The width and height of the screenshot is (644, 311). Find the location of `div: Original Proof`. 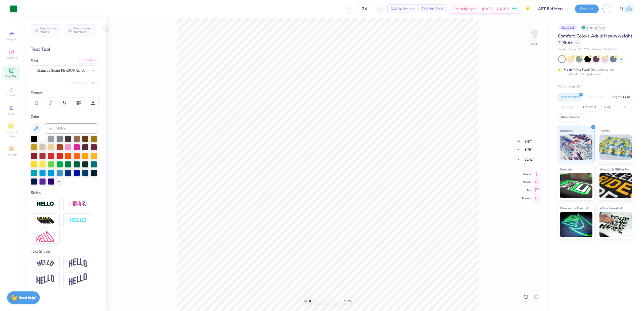

div: Original Proof is located at coordinates (594, 28).